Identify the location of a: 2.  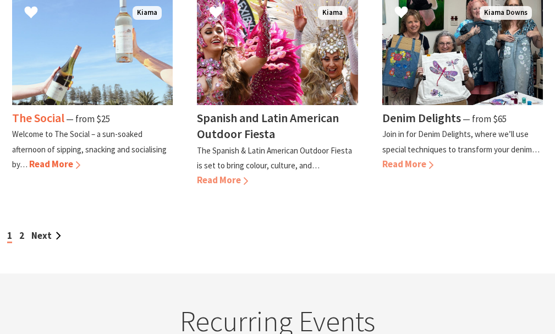
(21, 236).